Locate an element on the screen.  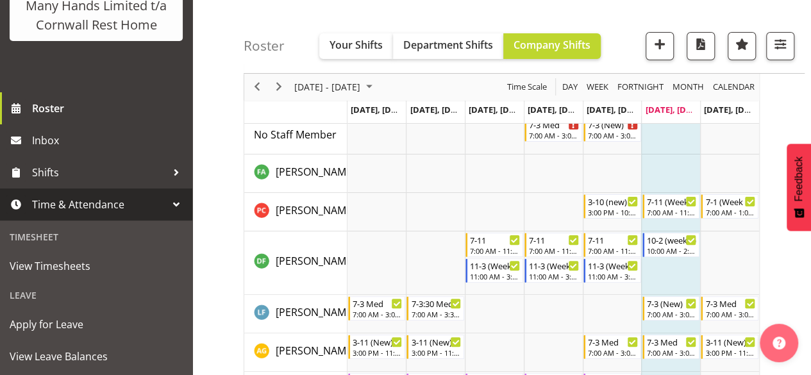
button: Next is located at coordinates (279, 87).